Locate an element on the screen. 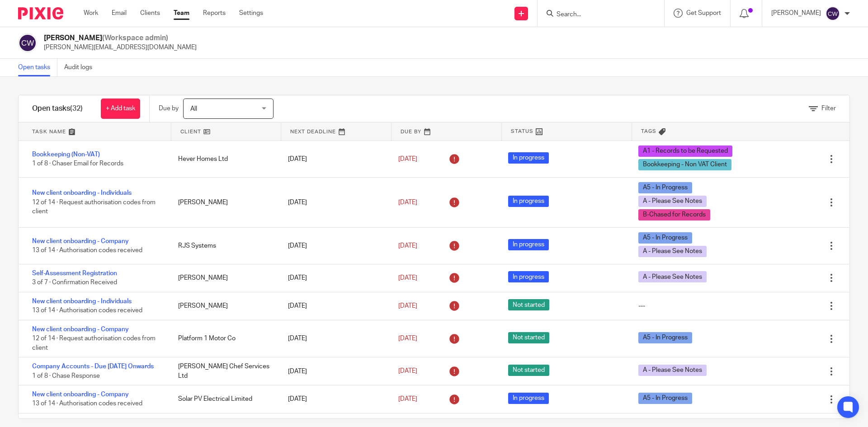  p: Due by is located at coordinates (169, 109).